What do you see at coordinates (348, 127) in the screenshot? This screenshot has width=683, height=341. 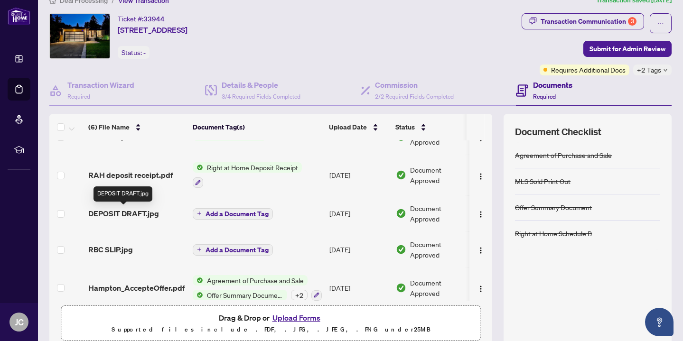 I see `span: Upload Date` at bounding box center [348, 127].